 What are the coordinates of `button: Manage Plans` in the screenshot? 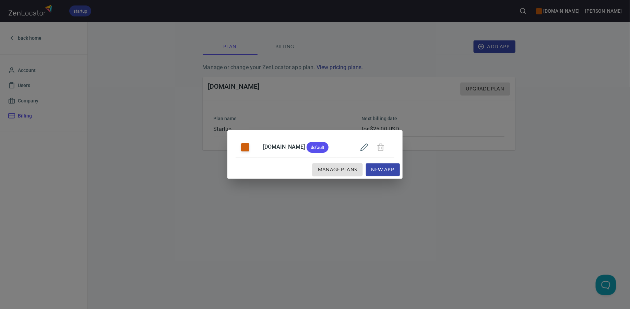 It's located at (338, 170).